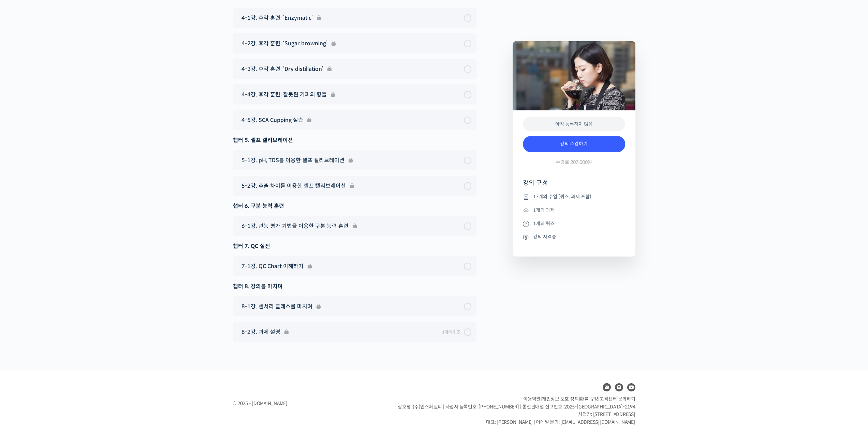 Image resolution: width=868 pixels, height=433 pixels. Describe the element at coordinates (574, 237) in the screenshot. I see `li: 강의 자격증` at that location.